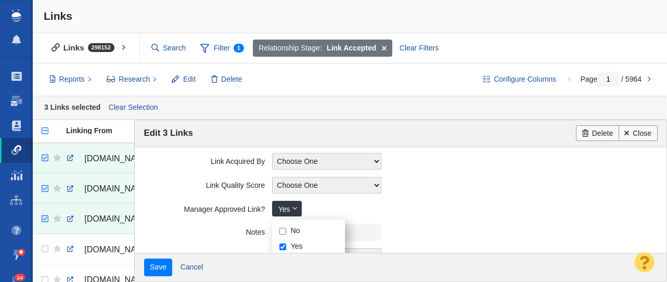  Describe the element at coordinates (297, 246) in the screenshot. I see `label: Yes` at that location.